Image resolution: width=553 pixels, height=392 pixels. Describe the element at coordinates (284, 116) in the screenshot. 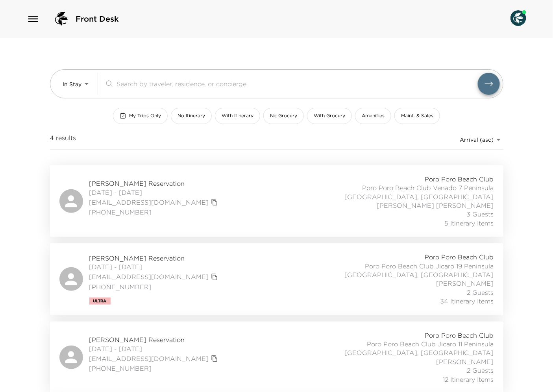

I see `span: No Grocery` at that location.